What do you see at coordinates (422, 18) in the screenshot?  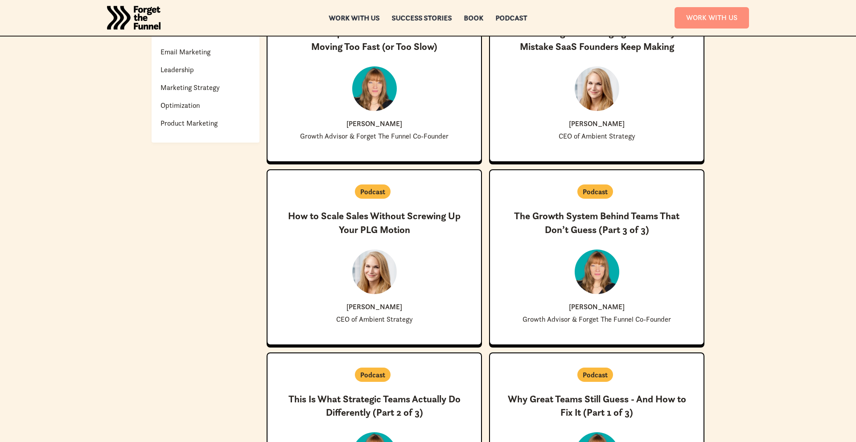 I see `a: Success Stories` at bounding box center [422, 18].